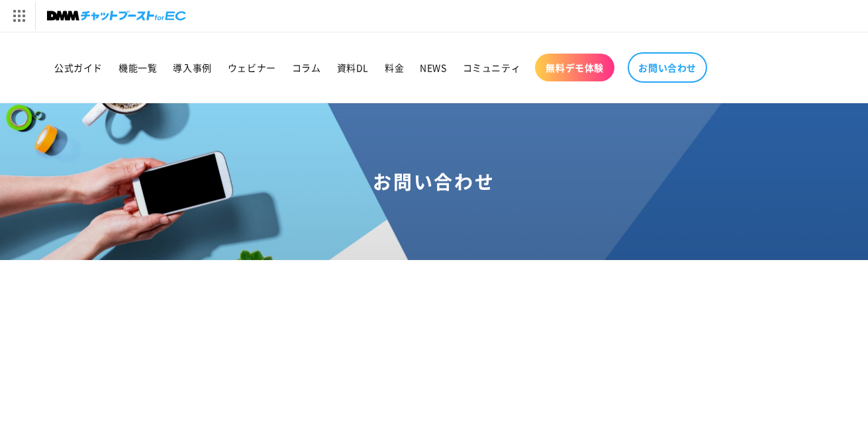 The width and height of the screenshot is (868, 446). What do you see at coordinates (394, 68) in the screenshot?
I see `a: 料金` at bounding box center [394, 68].